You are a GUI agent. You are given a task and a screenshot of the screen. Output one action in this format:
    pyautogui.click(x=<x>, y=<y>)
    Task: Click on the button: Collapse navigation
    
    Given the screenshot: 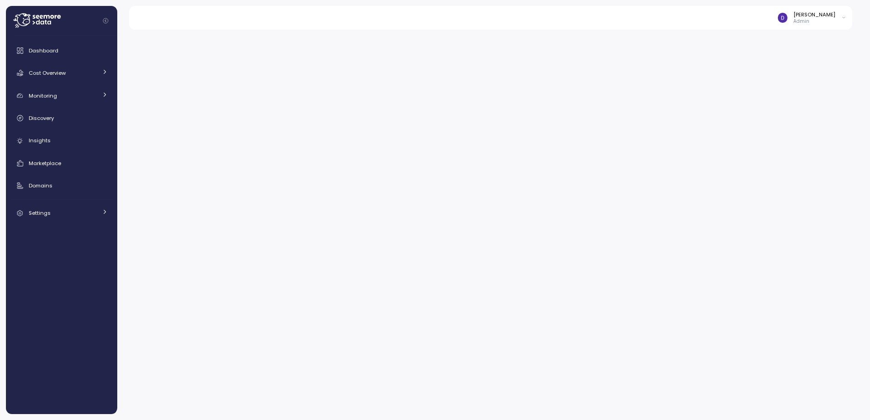 What is the action you would take?
    pyautogui.click(x=105, y=21)
    